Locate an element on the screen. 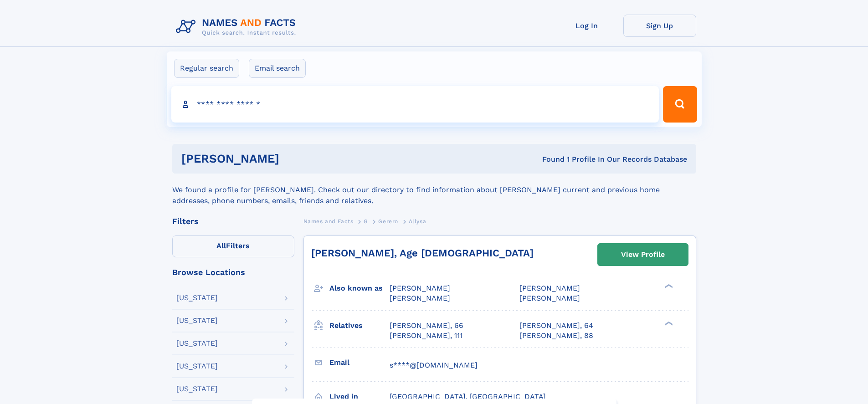 The image size is (868, 404). label: Regular search is located at coordinates (206, 69).